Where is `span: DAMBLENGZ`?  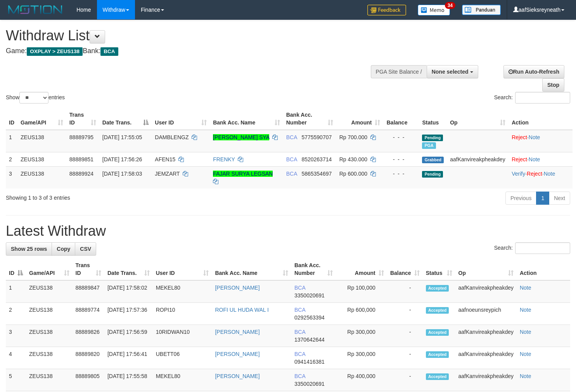
span: DAMBLENGZ is located at coordinates (172, 137).